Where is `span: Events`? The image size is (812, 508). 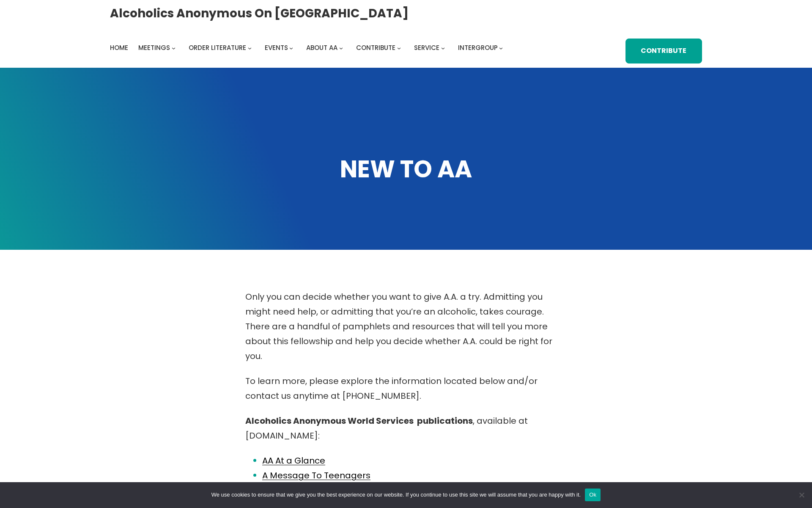 span: Events is located at coordinates (276, 47).